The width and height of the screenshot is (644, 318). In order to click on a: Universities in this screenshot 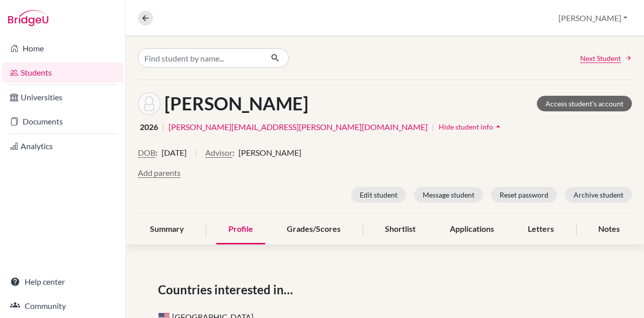, I will do `click(62, 97)`.